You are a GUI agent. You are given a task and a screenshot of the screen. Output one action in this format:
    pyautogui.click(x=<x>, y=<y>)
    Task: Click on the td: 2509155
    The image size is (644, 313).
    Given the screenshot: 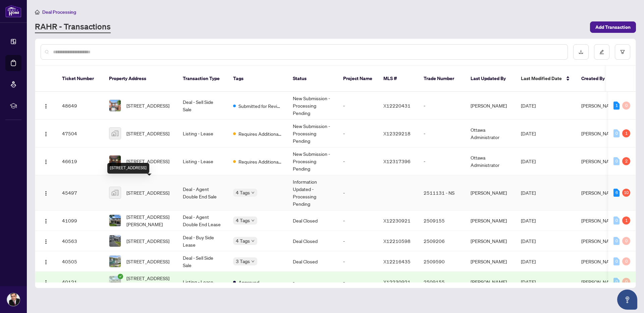 What is the action you would take?
    pyautogui.click(x=442, y=282)
    